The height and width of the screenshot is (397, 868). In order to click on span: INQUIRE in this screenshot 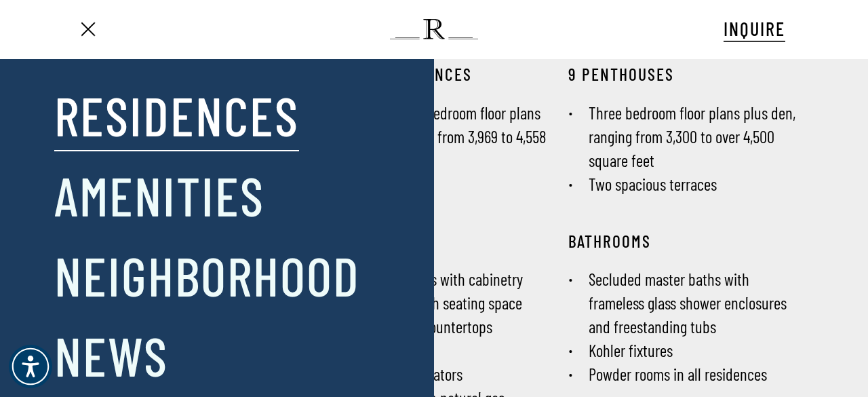, I will do `click(754, 28)`.